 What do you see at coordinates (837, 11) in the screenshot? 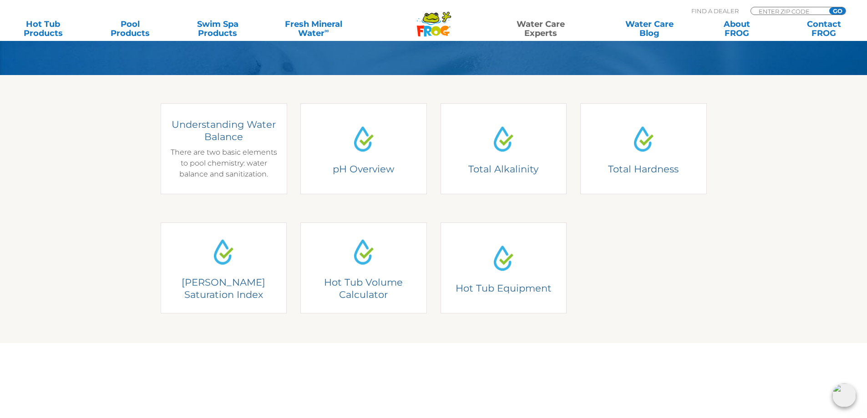
I see `input: GO` at bounding box center [837, 11].